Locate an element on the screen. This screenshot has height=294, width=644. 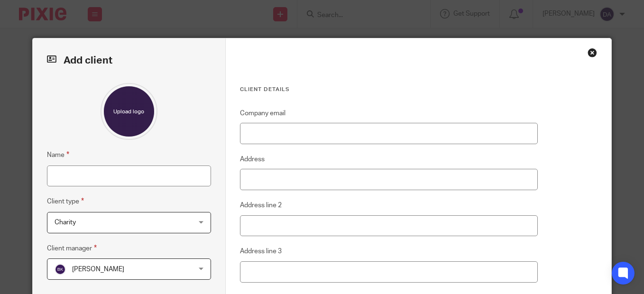
label: Name is located at coordinates (58, 155).